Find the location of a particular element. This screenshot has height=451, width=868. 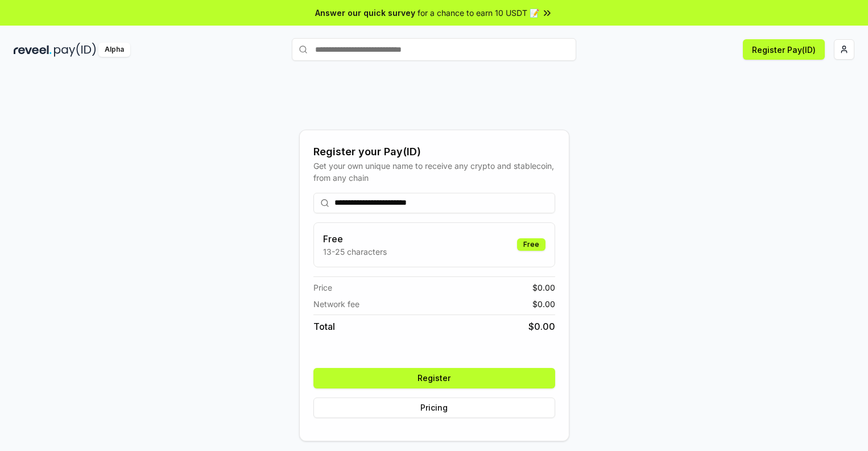

h3: Free is located at coordinates (355, 239).